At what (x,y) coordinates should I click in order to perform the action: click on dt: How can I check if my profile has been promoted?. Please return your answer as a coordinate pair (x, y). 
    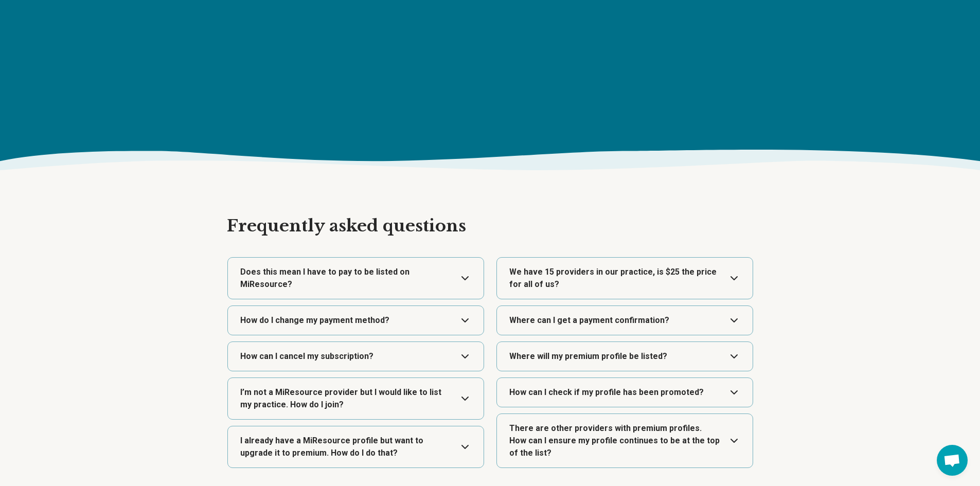
    Looking at the image, I should click on (625, 392).